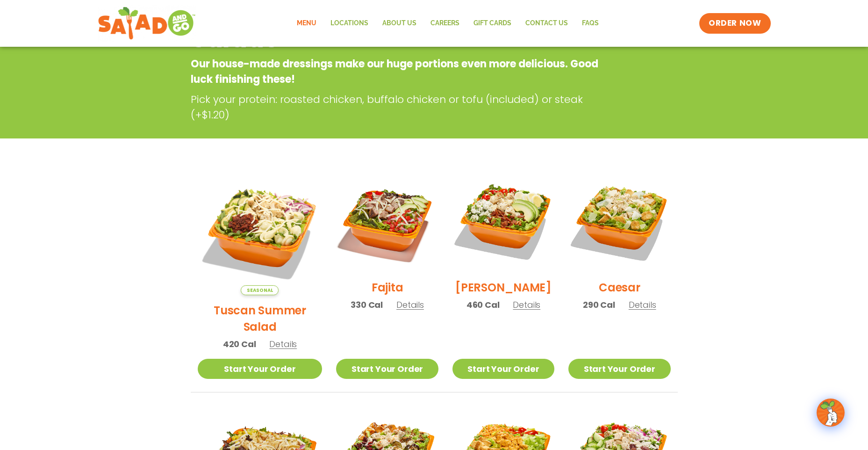 This screenshot has height=450, width=868. Describe the element at coordinates (349, 24) in the screenshot. I see `a: Locations` at that location.